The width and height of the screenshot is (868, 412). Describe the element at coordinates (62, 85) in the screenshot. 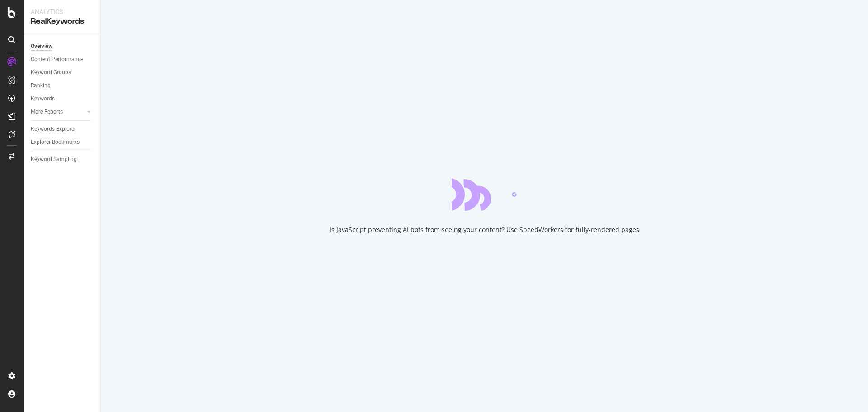

I see `a: Ranking` at that location.